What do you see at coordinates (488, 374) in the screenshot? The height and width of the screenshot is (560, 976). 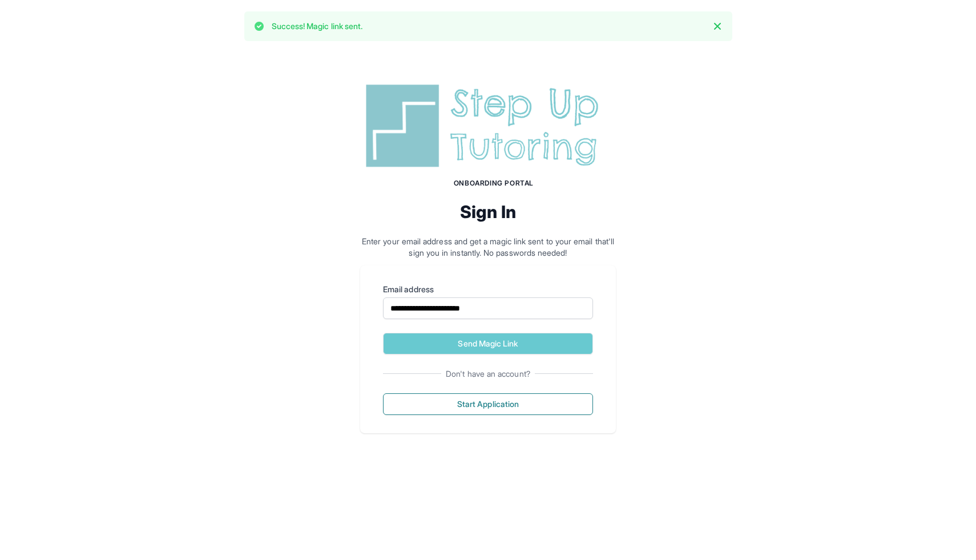 I see `span: Don't have an account?` at bounding box center [488, 374].